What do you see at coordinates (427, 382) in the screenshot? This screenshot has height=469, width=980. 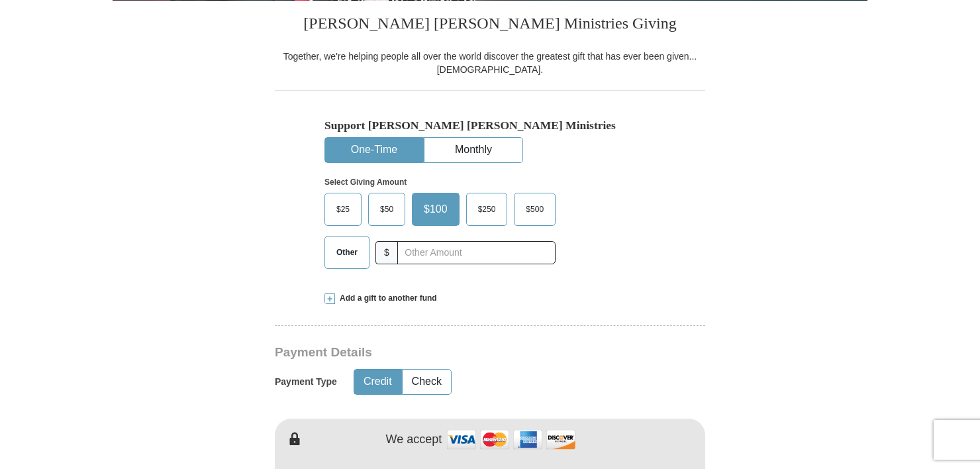 I see `button: Check` at bounding box center [427, 382].